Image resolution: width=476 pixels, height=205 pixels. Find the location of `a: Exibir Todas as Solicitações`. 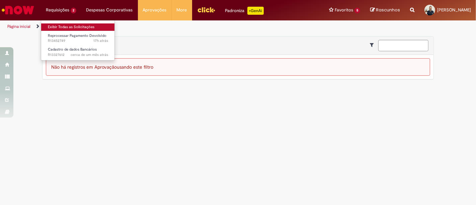

a: Exibir Todas as Solicitações is located at coordinates (78, 27).